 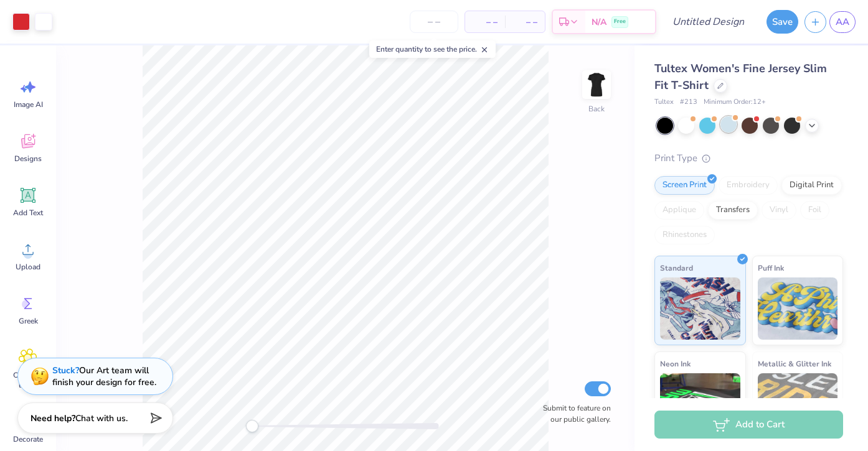 I want to click on span: Standard, so click(x=676, y=267).